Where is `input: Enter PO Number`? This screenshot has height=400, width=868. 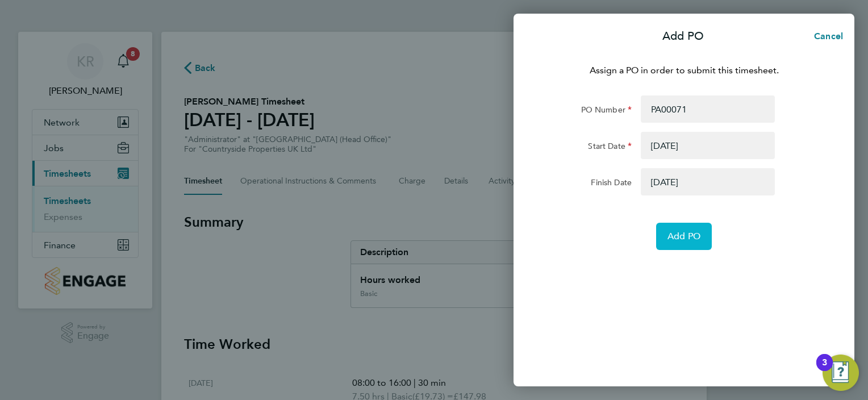
input: Enter PO Number is located at coordinates (708, 109).